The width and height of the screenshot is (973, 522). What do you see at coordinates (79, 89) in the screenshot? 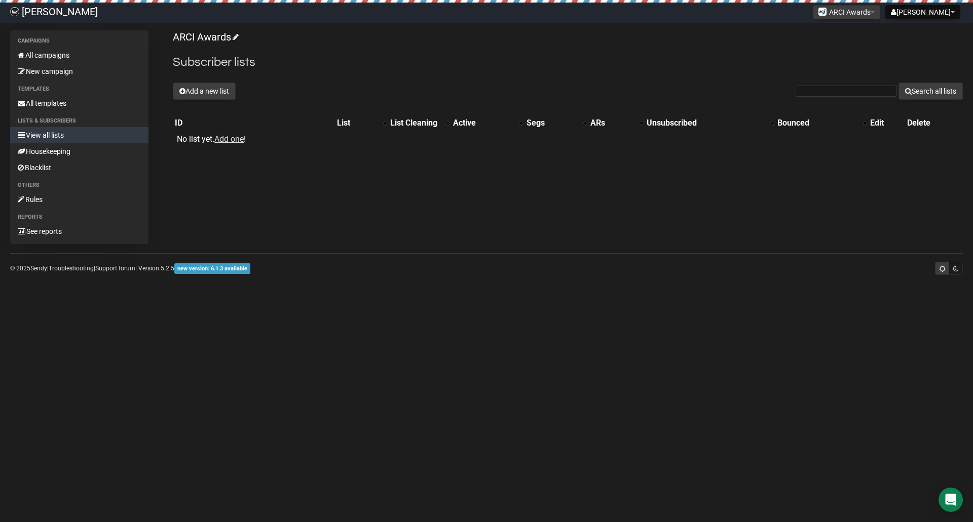
I see `li: Templates` at bounding box center [79, 89].